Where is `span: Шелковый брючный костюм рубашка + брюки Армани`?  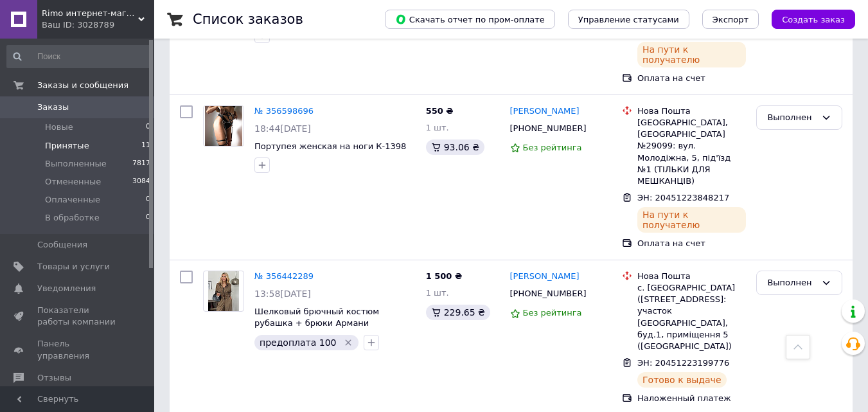 span: Шелковый брючный костюм рубашка + брюки Армани is located at coordinates (317, 317).